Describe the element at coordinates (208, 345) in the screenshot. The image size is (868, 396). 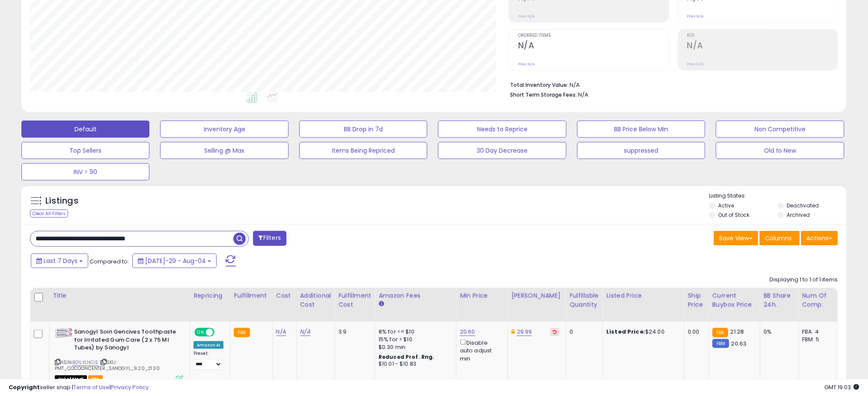
I see `div: Amazon AI` at that location.